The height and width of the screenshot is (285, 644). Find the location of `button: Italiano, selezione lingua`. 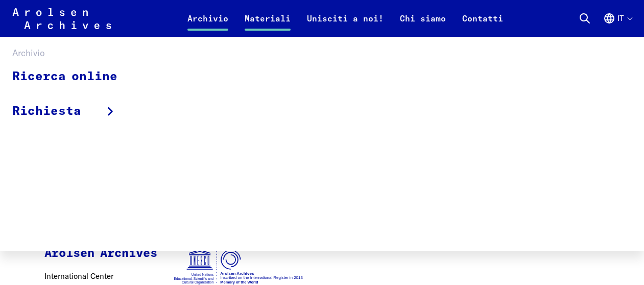

button: Italiano, selezione lingua is located at coordinates (617, 24).